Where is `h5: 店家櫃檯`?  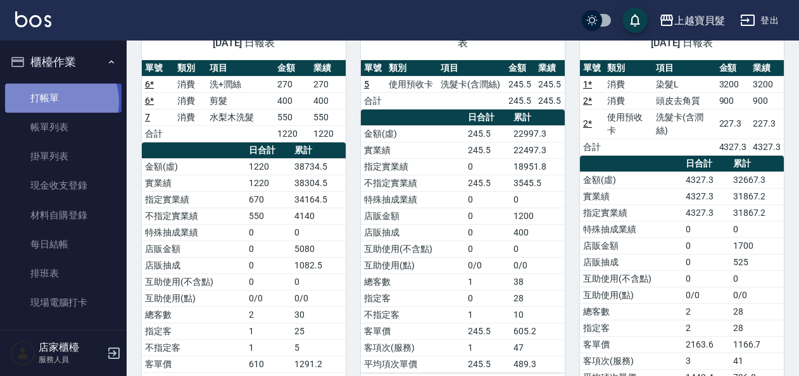
h5: 店家櫃檯 is located at coordinates (71, 348).